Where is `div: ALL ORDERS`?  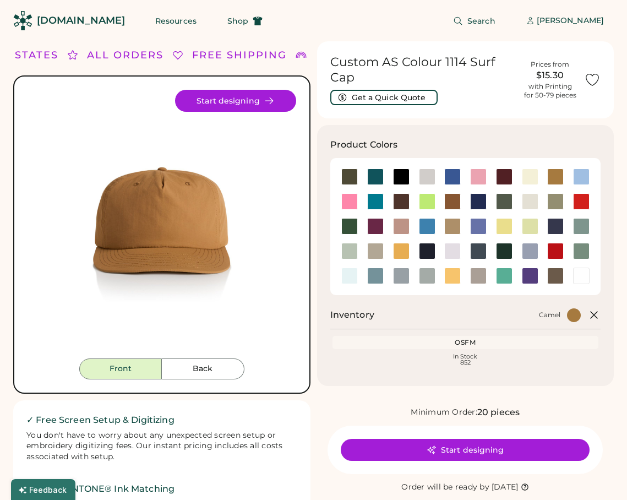
div: ALL ORDERS is located at coordinates (125, 55).